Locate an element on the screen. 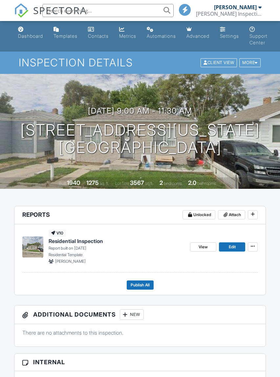 This screenshot has width=280, height=377. div: Client View is located at coordinates (219, 63).